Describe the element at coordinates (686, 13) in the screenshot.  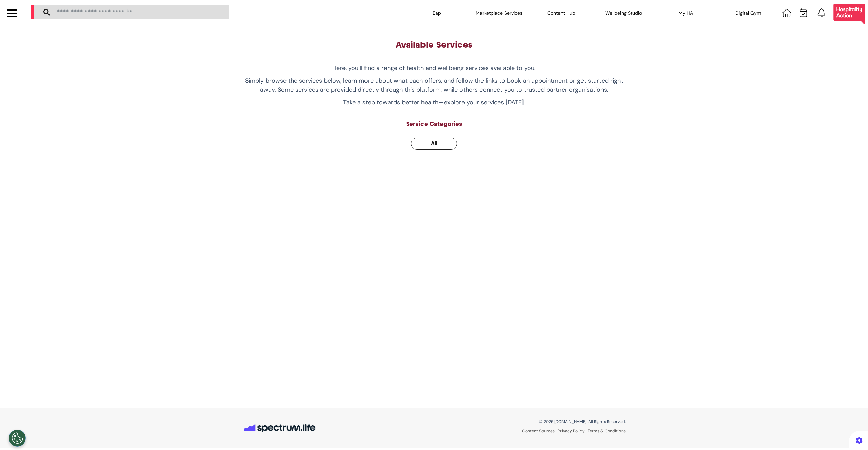
I see `div: My HA` at that location.